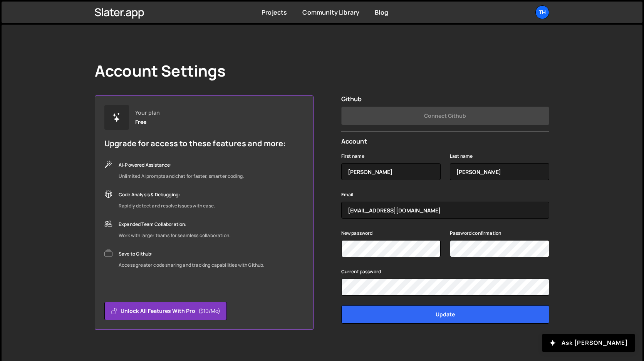  What do you see at coordinates (191, 255) in the screenshot?
I see `div: Save to Github:` at bounding box center [191, 255].